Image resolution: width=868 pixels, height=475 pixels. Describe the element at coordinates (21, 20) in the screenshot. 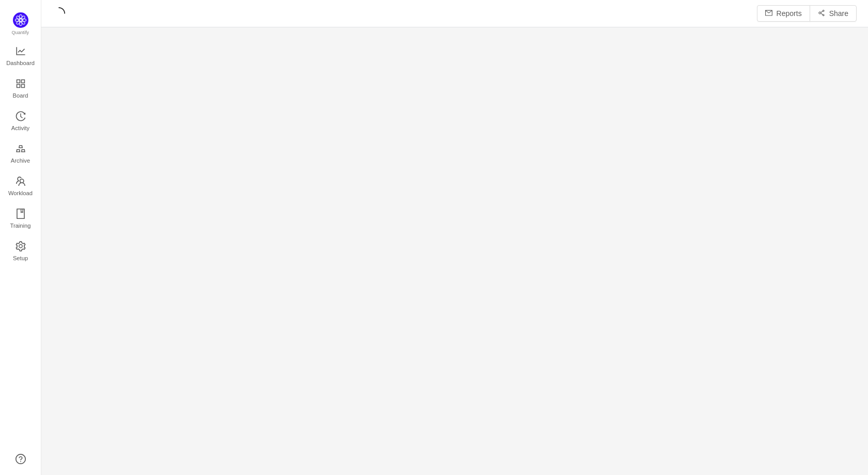

I see `img: Quantify` at that location.